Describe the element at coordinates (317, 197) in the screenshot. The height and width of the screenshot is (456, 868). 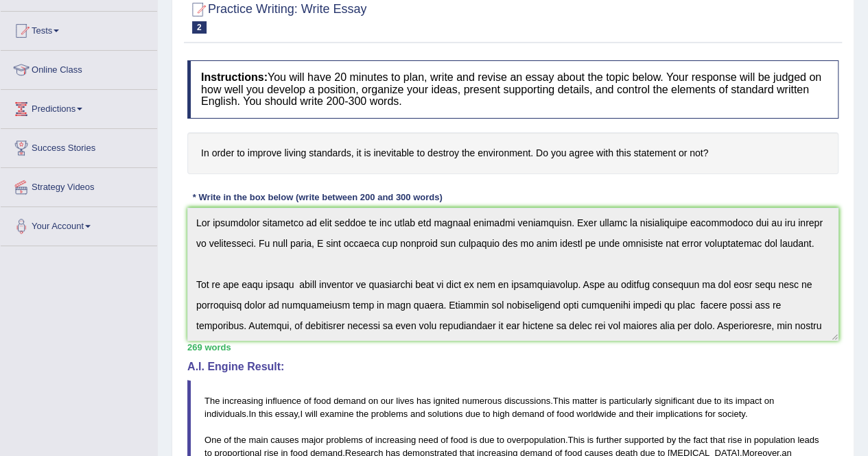
I see `div: * Write in the box below (write between 200 and 300 words)` at that location.